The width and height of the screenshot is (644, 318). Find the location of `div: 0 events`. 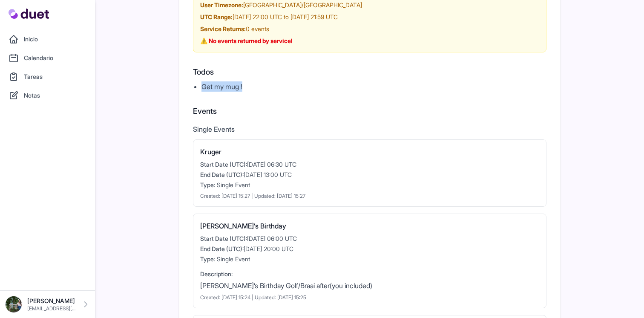

div: 0 events is located at coordinates (370, 29).